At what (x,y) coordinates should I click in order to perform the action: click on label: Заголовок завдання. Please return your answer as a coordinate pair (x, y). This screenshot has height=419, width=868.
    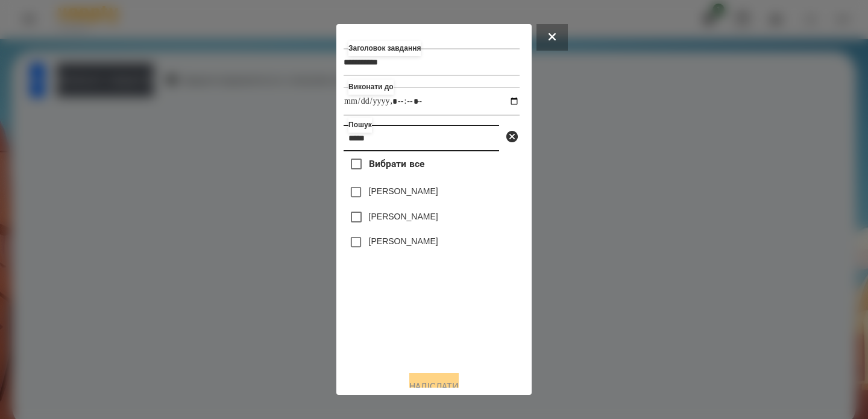
    Looking at the image, I should click on (384, 48).